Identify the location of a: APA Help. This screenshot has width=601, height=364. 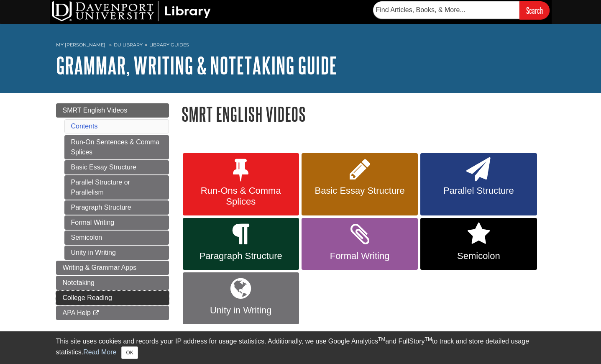
(113, 313).